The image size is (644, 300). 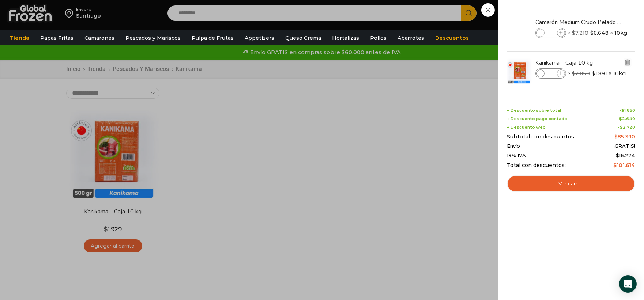 I want to click on span: + Descuento web, so click(x=526, y=127).